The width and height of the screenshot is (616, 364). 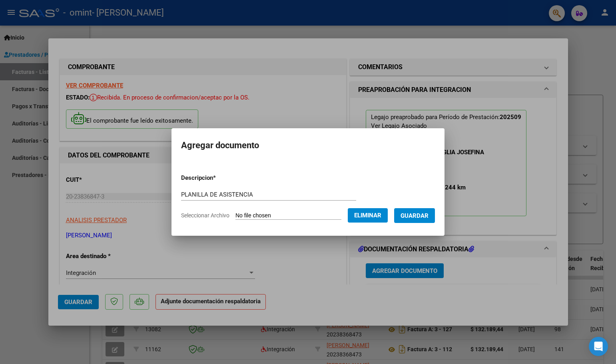 What do you see at coordinates (219, 178) in the screenshot?
I see `p: Descripcion` at bounding box center [219, 178].